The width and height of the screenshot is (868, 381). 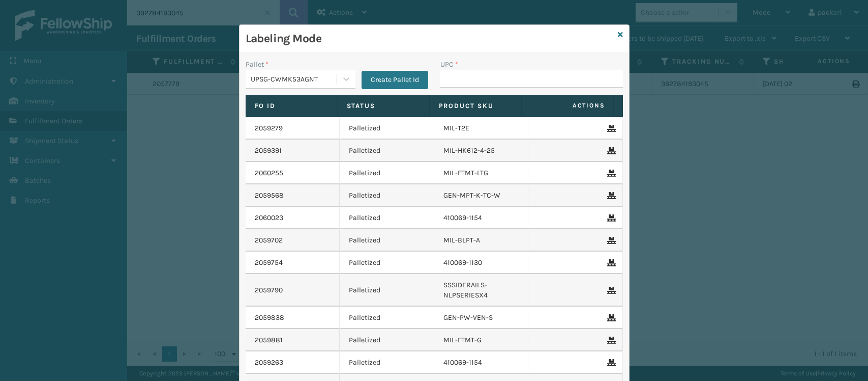 What do you see at coordinates (268, 340) in the screenshot?
I see `a: 2059881` at bounding box center [268, 340].